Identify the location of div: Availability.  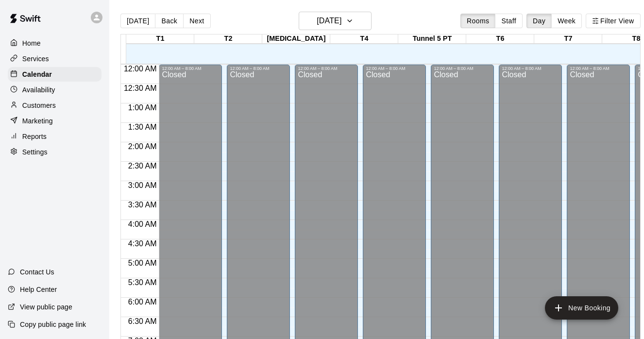
(54, 90).